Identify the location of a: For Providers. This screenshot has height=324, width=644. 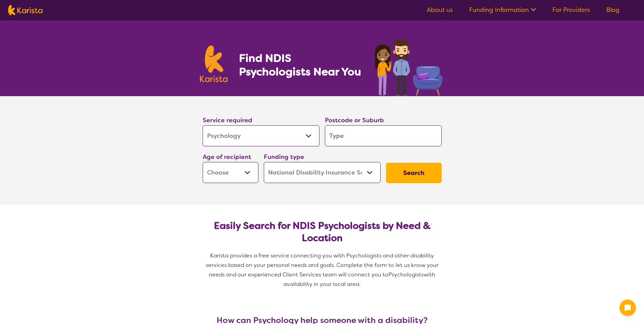
(571, 10).